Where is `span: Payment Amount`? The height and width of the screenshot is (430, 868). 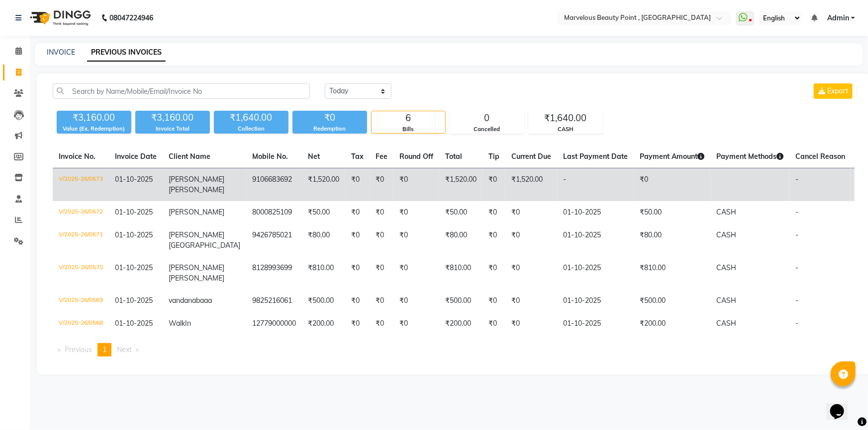
span: Payment Amount is located at coordinates (672, 157).